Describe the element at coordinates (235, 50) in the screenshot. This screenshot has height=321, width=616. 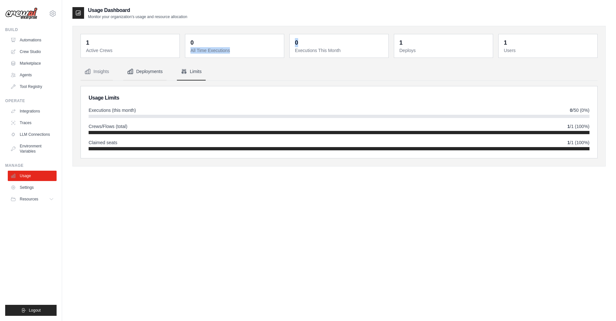
I see `dt: All Time Executions` at that location.